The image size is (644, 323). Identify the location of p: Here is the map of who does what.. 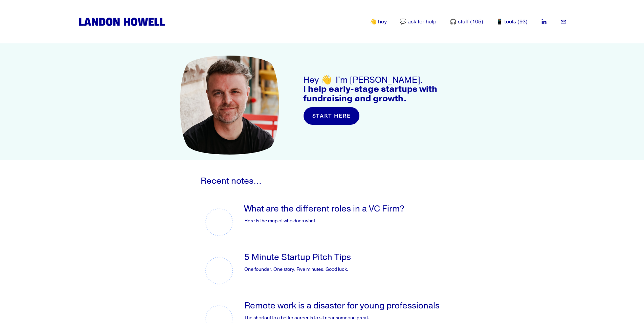
(344, 221).